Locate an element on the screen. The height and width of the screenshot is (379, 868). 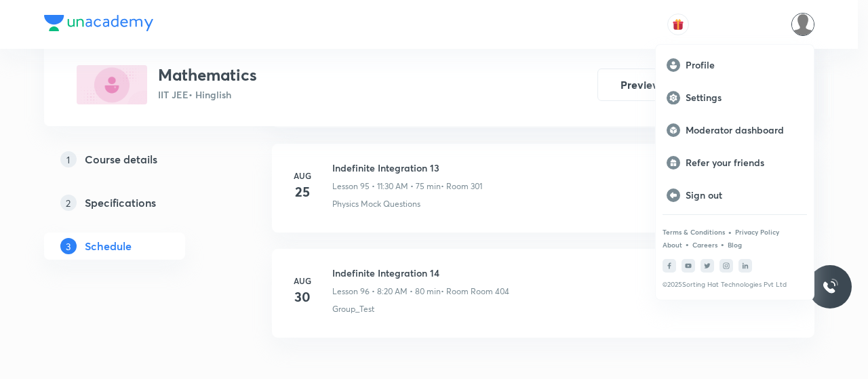
a: About is located at coordinates (671, 245).